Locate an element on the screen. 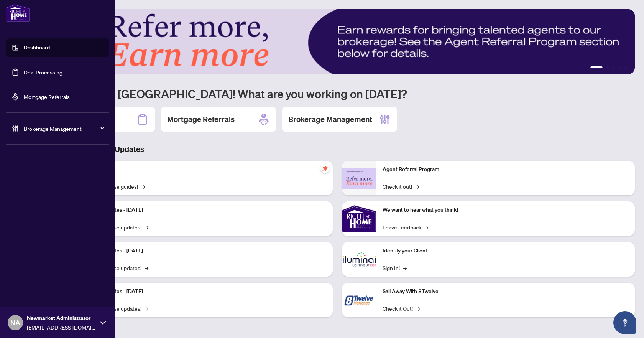 The width and height of the screenshot is (644, 338). p: Agent Referral Program is located at coordinates (505, 169).